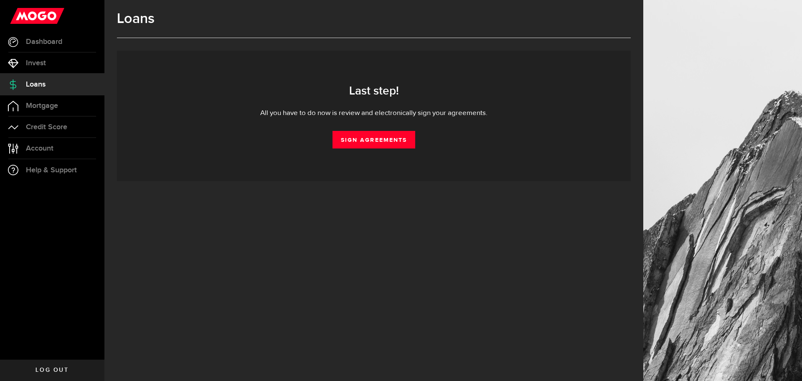  I want to click on span: Log out, so click(52, 370).